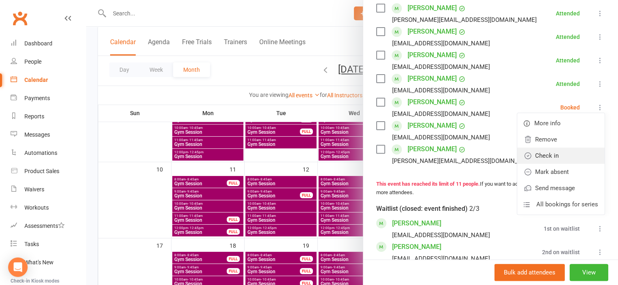 Image resolution: width=618 pixels, height=285 pixels. What do you see at coordinates (529, 273) in the screenshot?
I see `button: Bulk add attendees` at bounding box center [529, 273].